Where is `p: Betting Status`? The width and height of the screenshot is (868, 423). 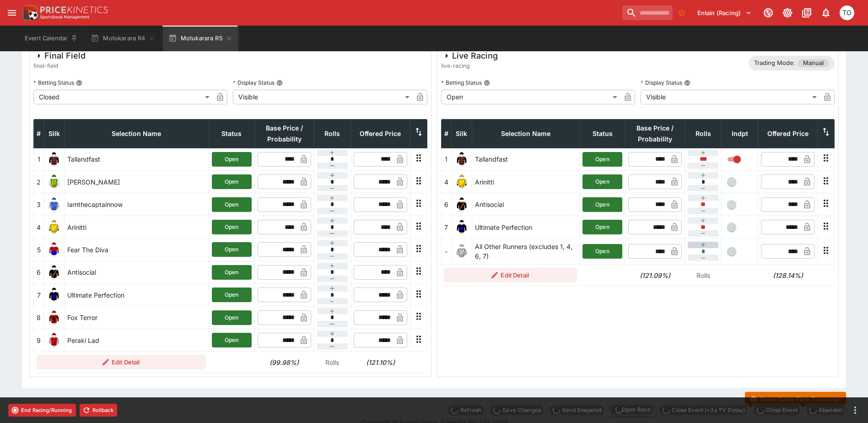
p: Betting Status is located at coordinates (54, 82).